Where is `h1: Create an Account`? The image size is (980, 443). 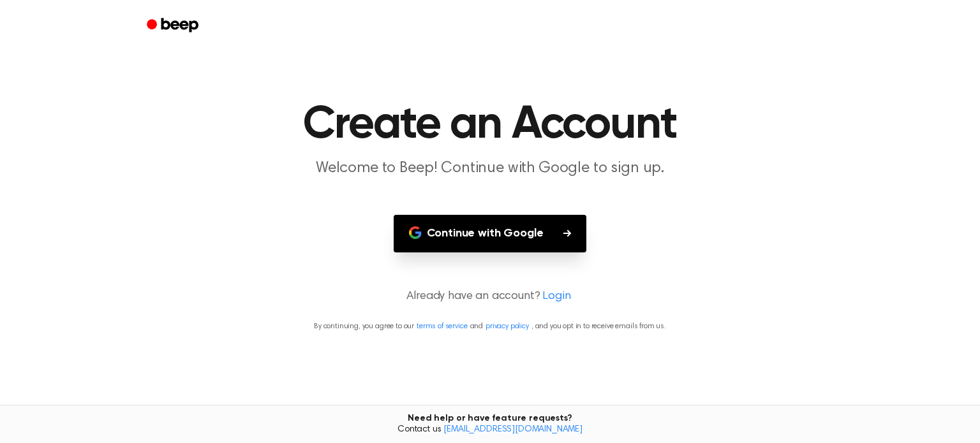 h1: Create an Account is located at coordinates (490, 125).